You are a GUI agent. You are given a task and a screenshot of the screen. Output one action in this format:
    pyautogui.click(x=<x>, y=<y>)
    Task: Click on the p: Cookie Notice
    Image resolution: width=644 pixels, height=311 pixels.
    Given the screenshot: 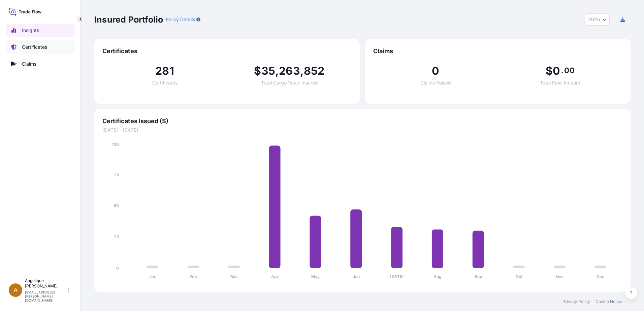 What is the action you would take?
    pyautogui.click(x=609, y=302)
    